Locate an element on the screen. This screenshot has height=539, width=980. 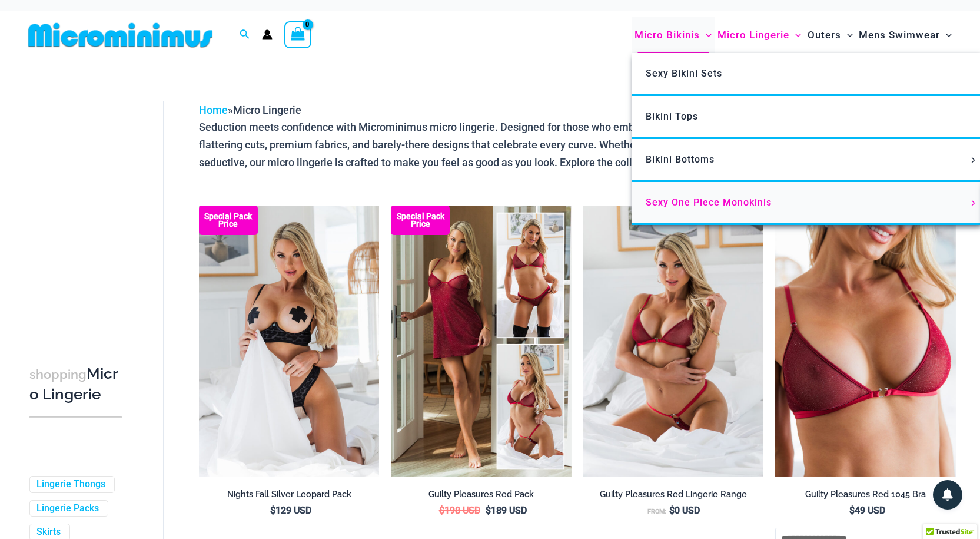
a: Lingerie Thongs is located at coordinates (71, 484).